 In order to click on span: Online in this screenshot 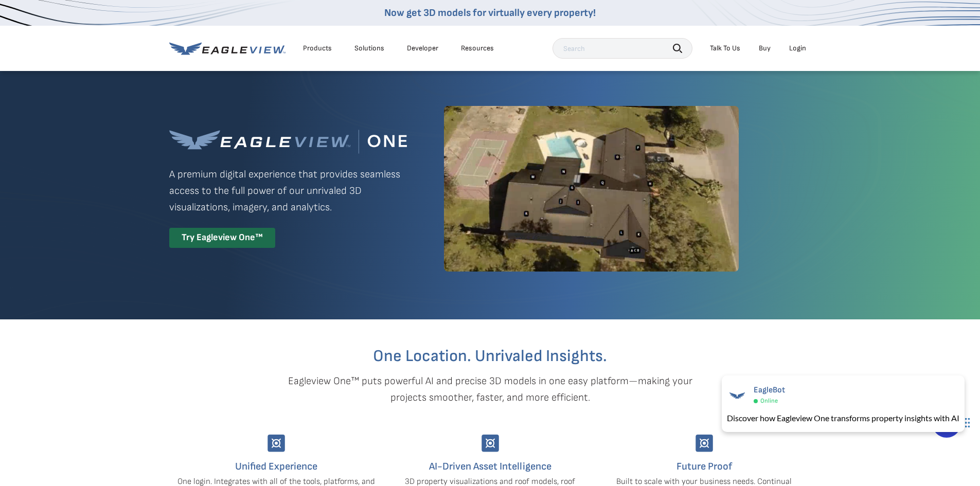, I will do `click(770, 401)`.